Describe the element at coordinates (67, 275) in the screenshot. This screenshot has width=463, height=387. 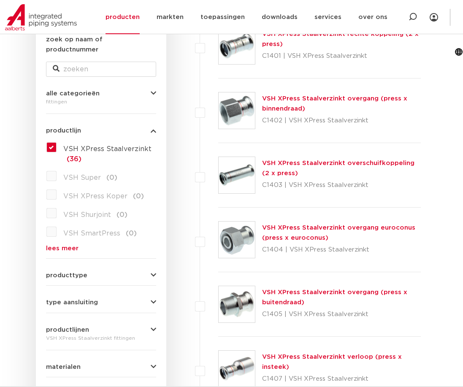
I see `span: producttype` at that location.